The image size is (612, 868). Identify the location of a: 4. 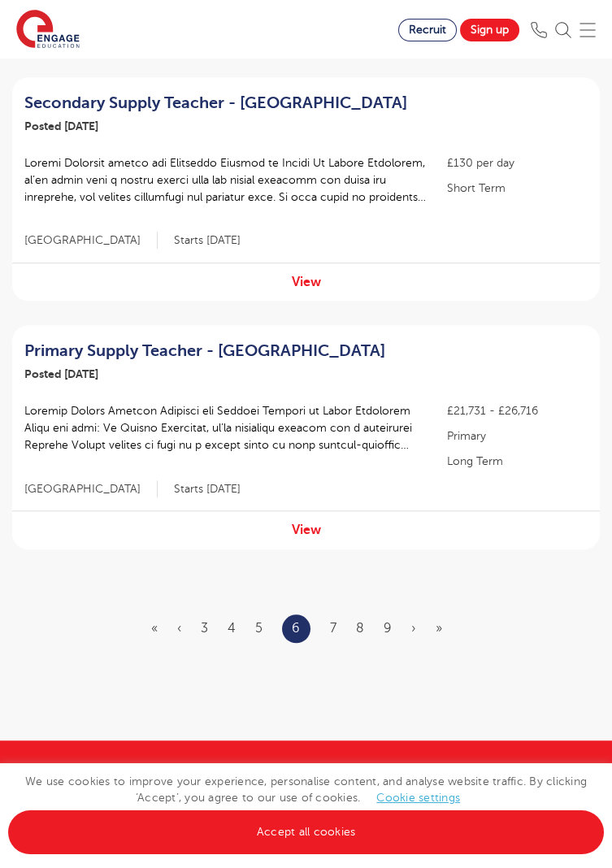
(231, 629).